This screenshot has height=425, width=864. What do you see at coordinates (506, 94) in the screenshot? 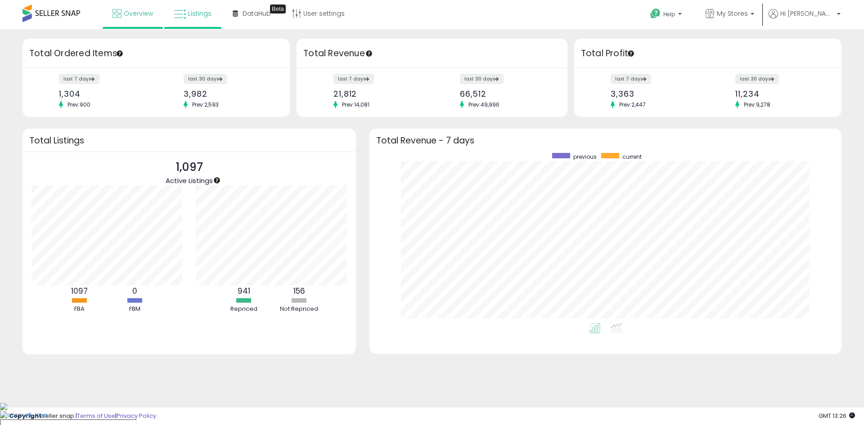
I see `div: 66,512` at bounding box center [506, 94].